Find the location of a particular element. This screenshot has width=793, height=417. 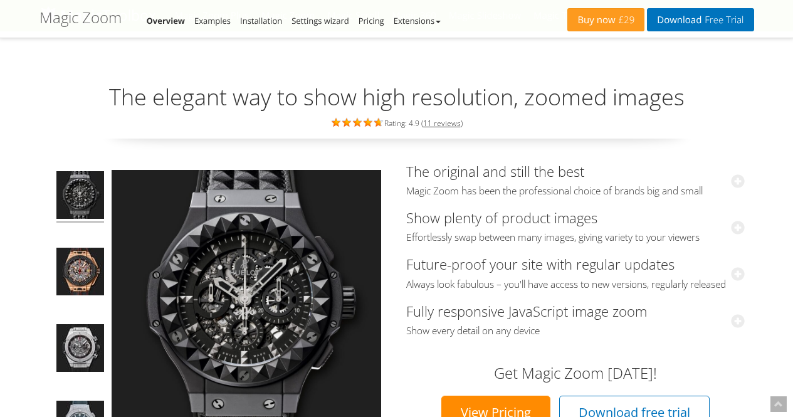

h2: The elegant way to show high resolution, zoomed images is located at coordinates (397, 97).